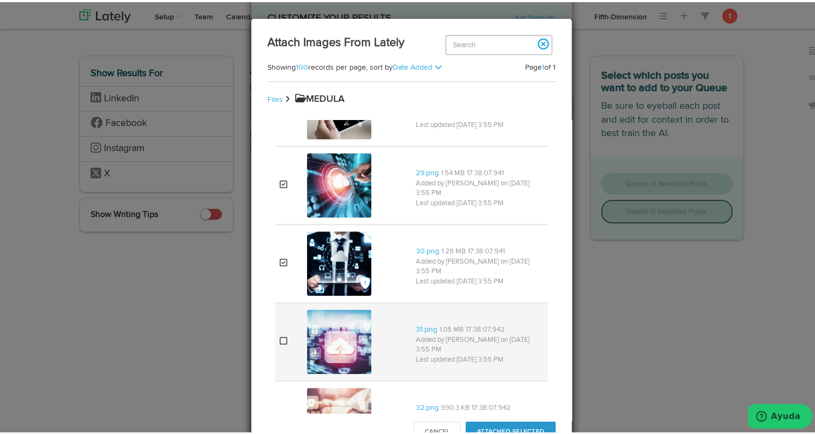  What do you see at coordinates (451, 328) in the screenshot?
I see `span: 1.05 MB` at bounding box center [451, 328].